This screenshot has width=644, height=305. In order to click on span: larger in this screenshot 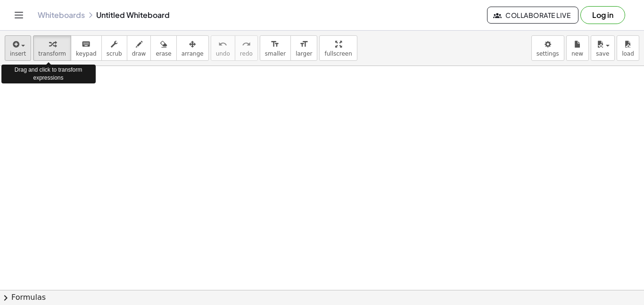, I will do `click(304, 54)`.